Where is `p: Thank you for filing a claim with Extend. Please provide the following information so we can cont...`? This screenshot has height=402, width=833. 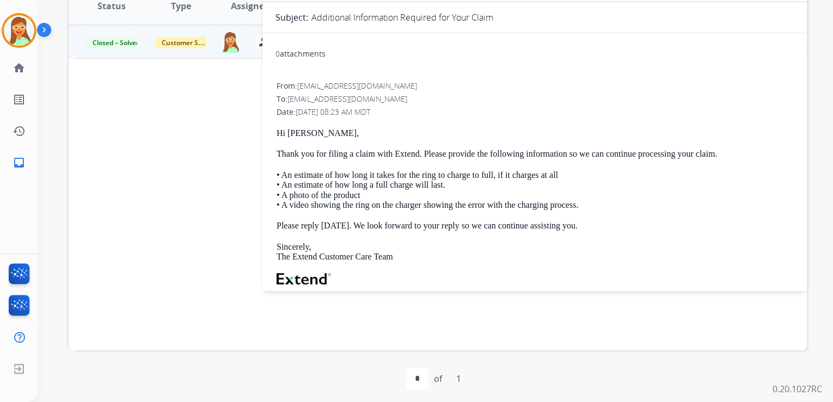
p: Thank you for filing a claim with Extend. Please provide the following information so we can cont... is located at coordinates (535, 154).